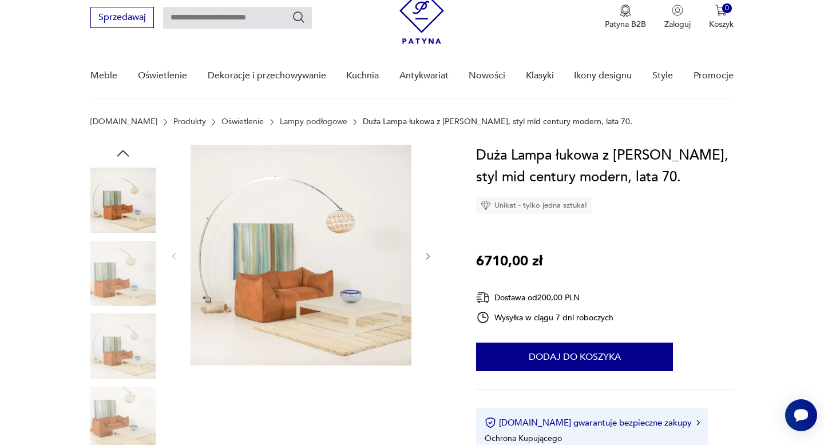  I want to click on a: Style, so click(663, 76).